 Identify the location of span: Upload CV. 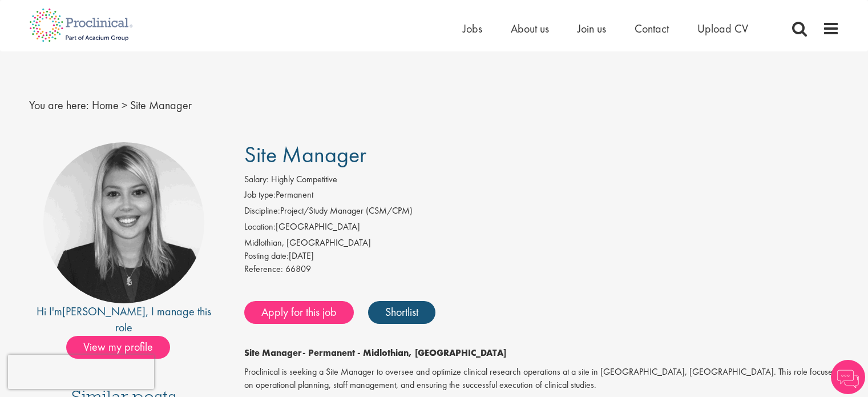
(723, 29).